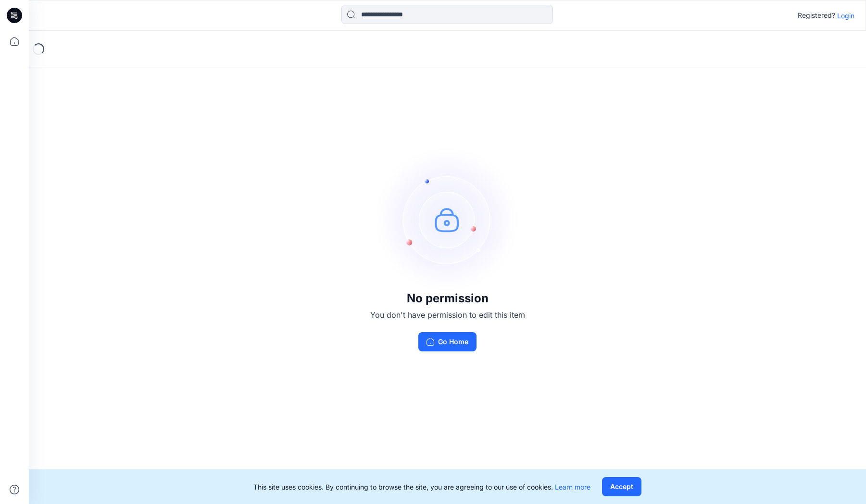  What do you see at coordinates (816, 16) in the screenshot?
I see `p: Registered?` at bounding box center [816, 16].